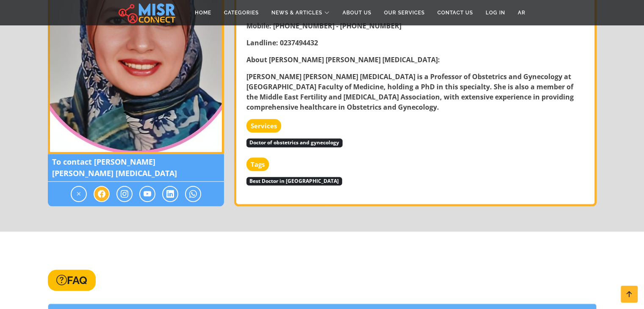  I want to click on a: News & Articles, so click(301, 13).